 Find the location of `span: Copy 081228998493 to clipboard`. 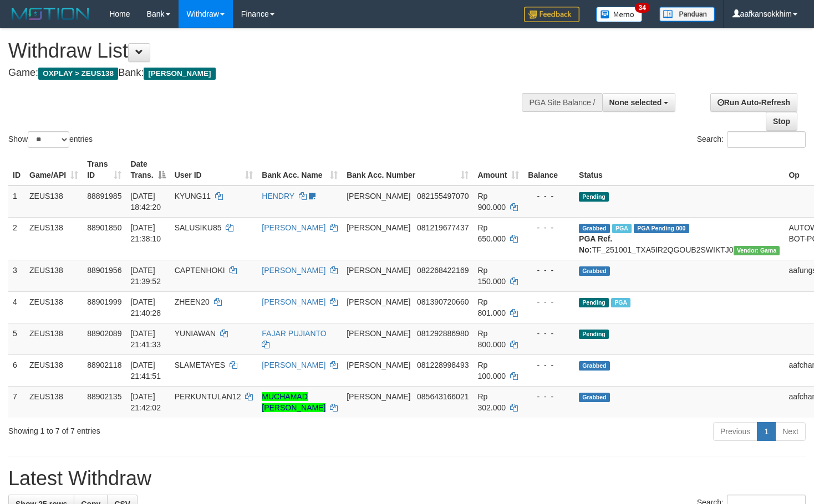

span: Copy 081228998493 to clipboard is located at coordinates (443, 365).